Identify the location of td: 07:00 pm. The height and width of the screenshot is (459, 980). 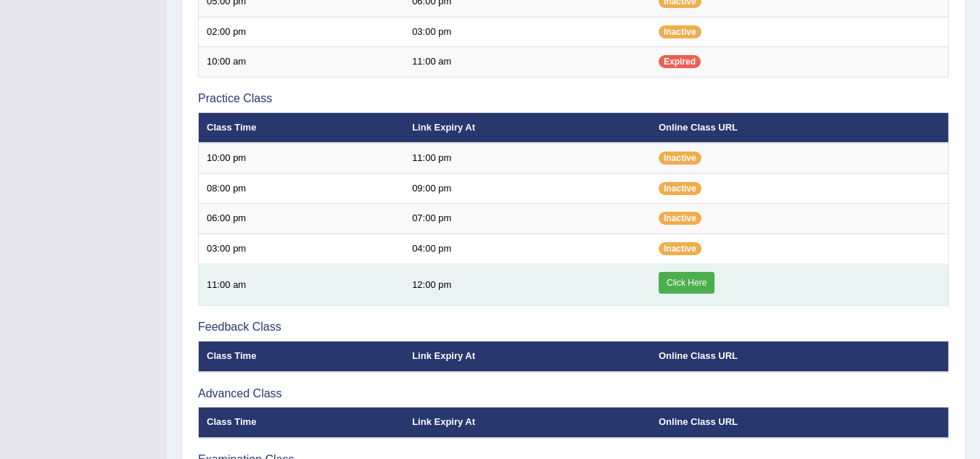
(528, 219).